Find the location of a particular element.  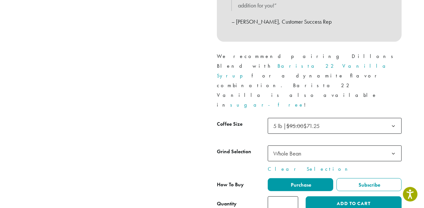

span: How To Buy is located at coordinates (230, 185).